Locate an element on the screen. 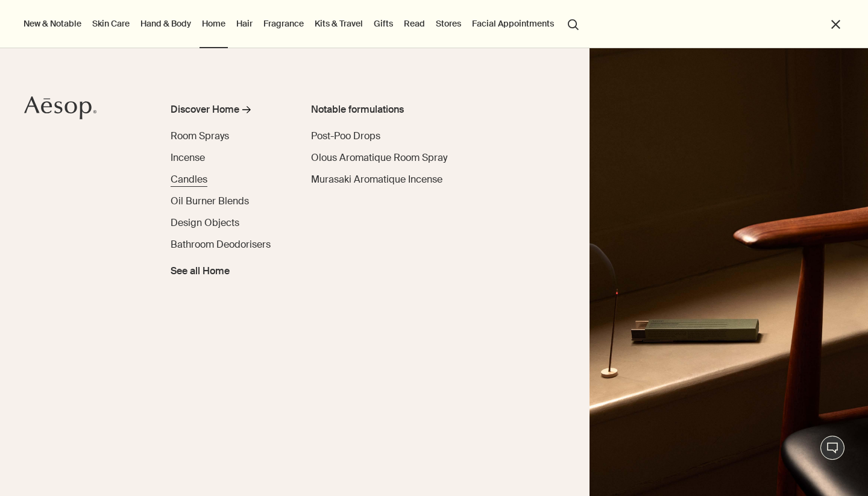  a: Hair is located at coordinates (244, 23).